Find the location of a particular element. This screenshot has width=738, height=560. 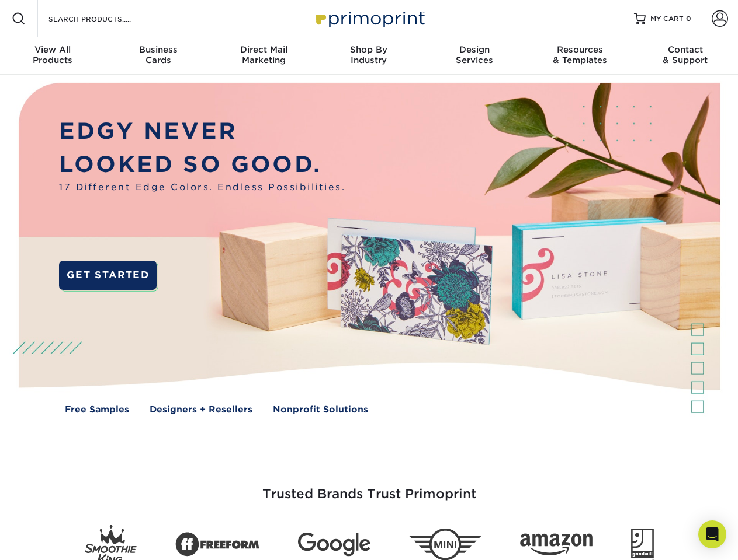

a: Resources& Templates is located at coordinates (579, 56).